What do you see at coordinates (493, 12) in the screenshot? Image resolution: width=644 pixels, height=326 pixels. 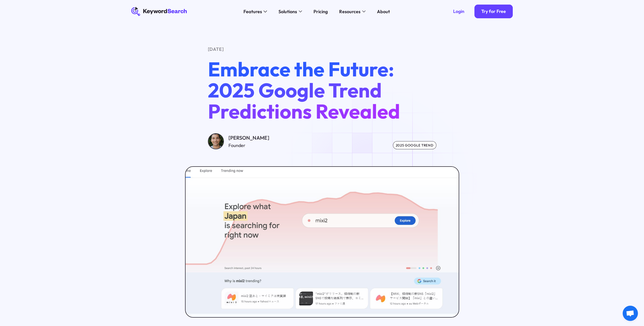 I see `div: Try for Free` at bounding box center [493, 12].